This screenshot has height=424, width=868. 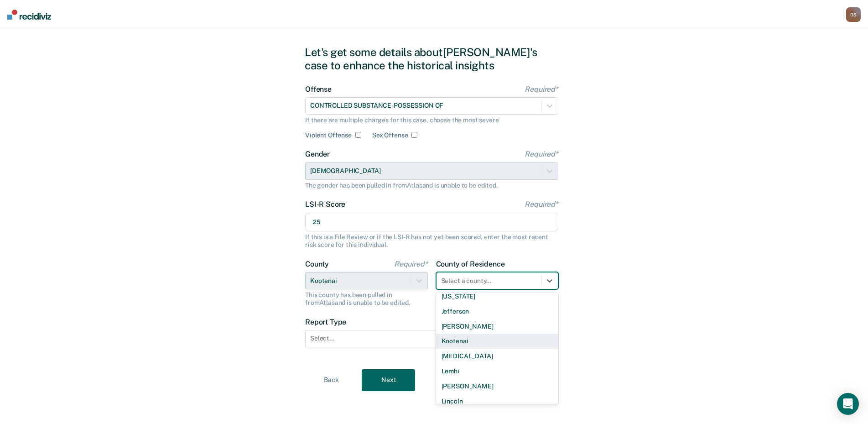 I want to click on img: Recidiviz, so click(x=30, y=14).